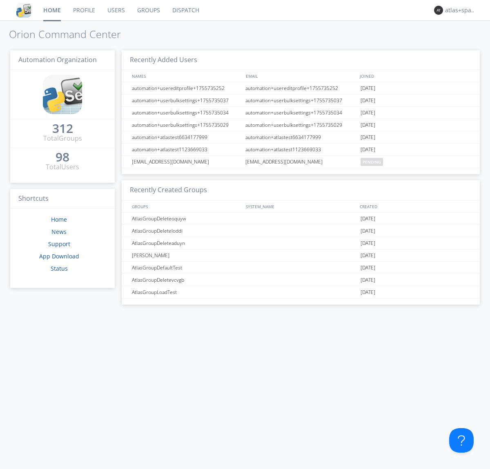 This screenshot has width=490, height=469. Describe the element at coordinates (460, 10) in the screenshot. I see `div: atlas+spanish0002` at that location.